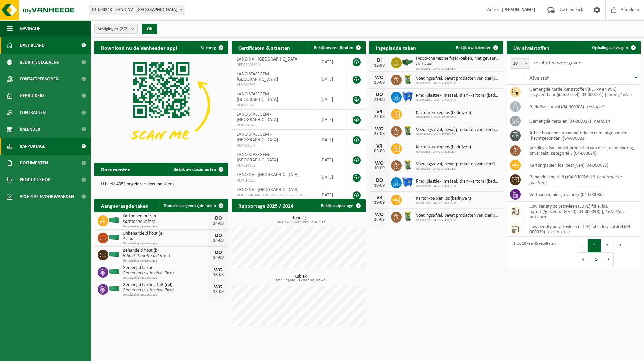 The width and height of the screenshot is (644, 361). Describe the element at coordinates (457, 182) in the screenshot. I see `span: Pmd (plastiek, metaal, drankkartons) (bedrijven)` at that location.